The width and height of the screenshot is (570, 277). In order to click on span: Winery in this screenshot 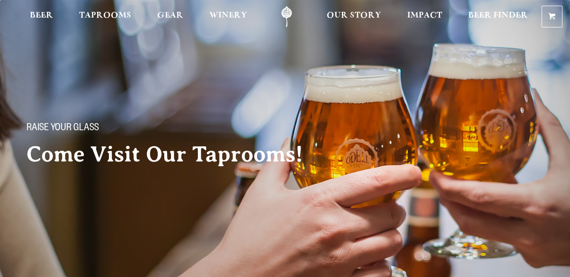, I will do `click(228, 16)`.